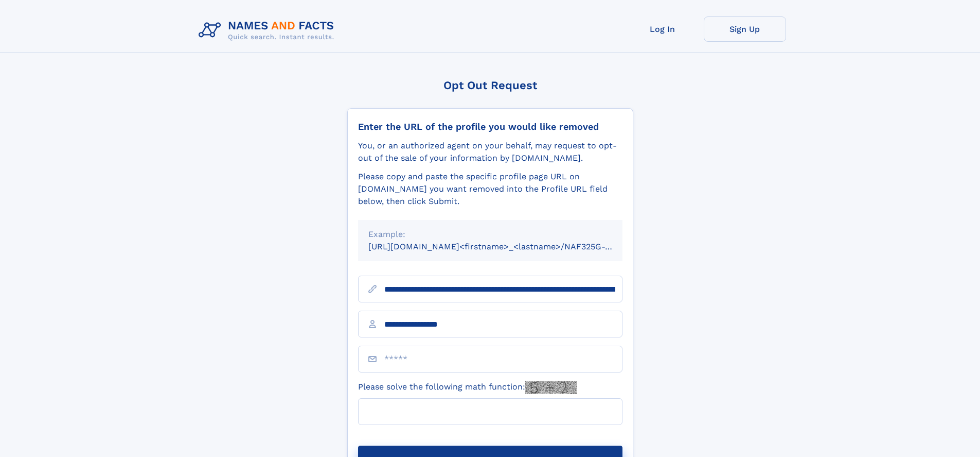  Describe the element at coordinates (490, 85) in the screenshot. I see `div: Opt Out Request` at that location.